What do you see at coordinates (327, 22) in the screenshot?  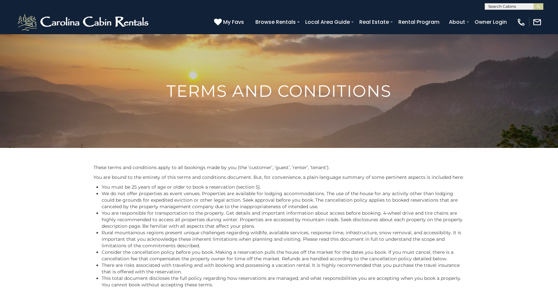 I see `a: Local Area Guide` at bounding box center [327, 22].